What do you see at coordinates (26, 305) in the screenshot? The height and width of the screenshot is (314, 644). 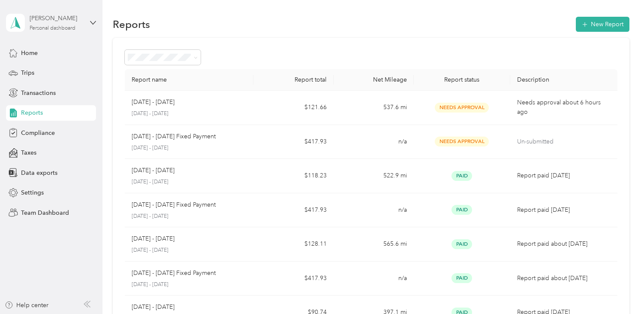 I see `button: Help center` at bounding box center [26, 305].